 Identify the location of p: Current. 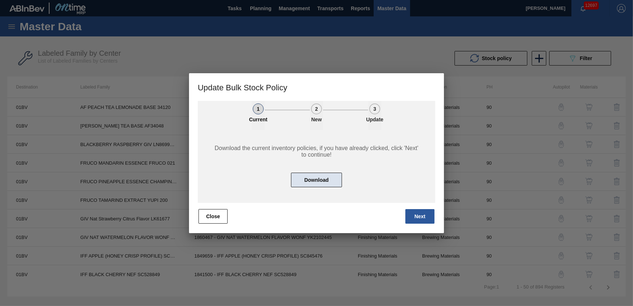
(258, 120).